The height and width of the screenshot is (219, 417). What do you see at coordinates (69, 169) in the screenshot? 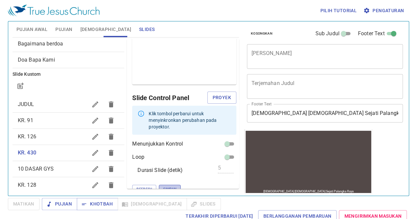
I see `div: 10 DASAR GYS` at bounding box center [69, 169].